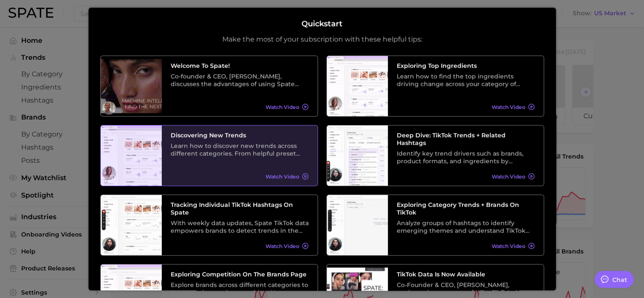  What do you see at coordinates (466, 139) in the screenshot?
I see `h3: Deep Dive: TikTok Trends + Related Hashtags` at bounding box center [466, 139].